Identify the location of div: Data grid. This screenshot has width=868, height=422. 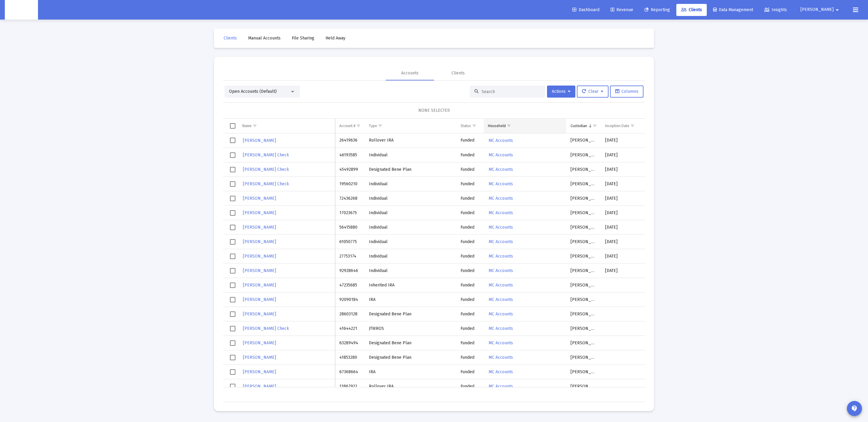
(434, 260).